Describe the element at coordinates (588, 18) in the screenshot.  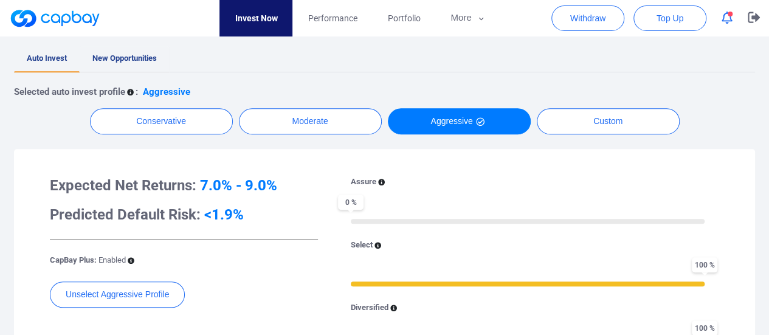
I see `button: Withdraw` at that location.